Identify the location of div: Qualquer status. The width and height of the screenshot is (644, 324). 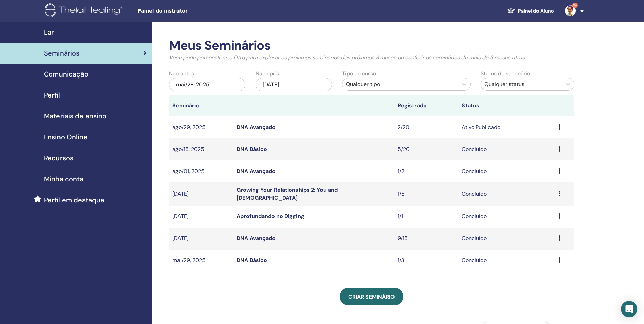
(522, 84).